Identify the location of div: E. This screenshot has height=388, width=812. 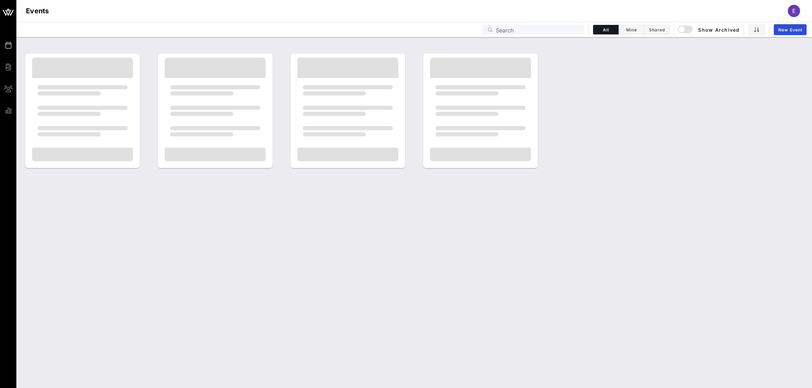
(794, 11).